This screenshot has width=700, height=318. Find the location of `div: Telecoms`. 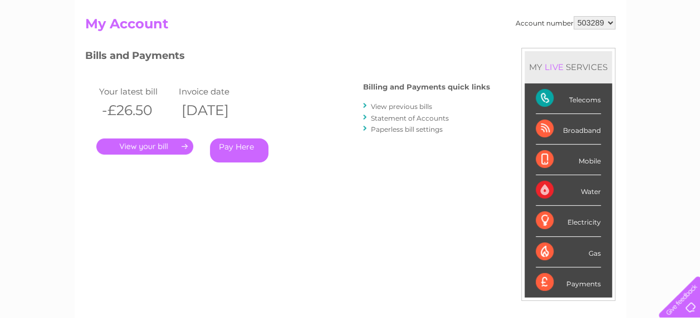

div: Telecoms is located at coordinates (568, 99).